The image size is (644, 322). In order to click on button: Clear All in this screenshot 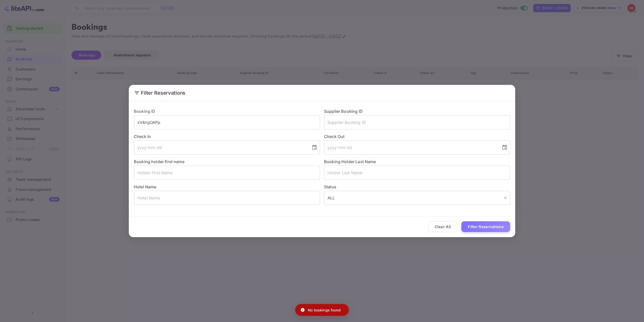, I will do `click(443, 227)`.